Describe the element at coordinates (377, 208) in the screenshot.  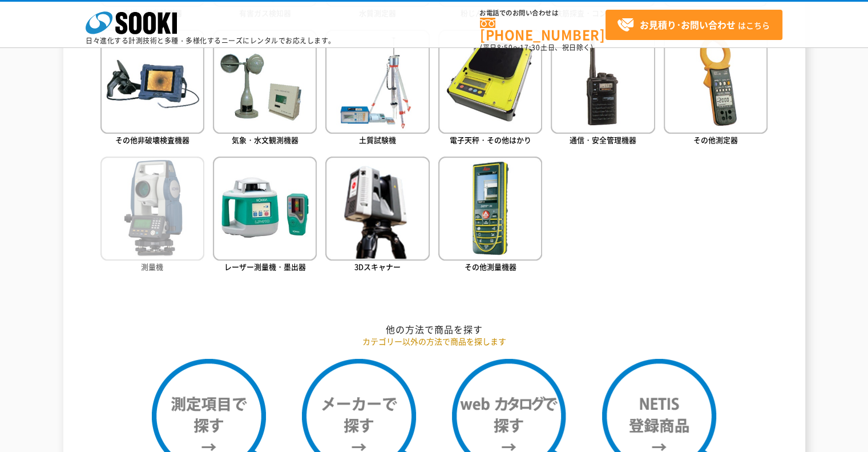
I see `img: 3Dスキャナー` at that location.